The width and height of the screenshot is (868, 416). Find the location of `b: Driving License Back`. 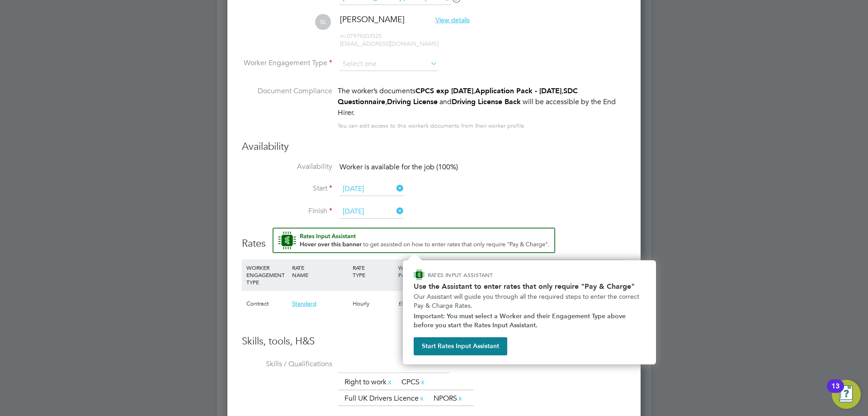

b: Driving License Back is located at coordinates (486, 102).